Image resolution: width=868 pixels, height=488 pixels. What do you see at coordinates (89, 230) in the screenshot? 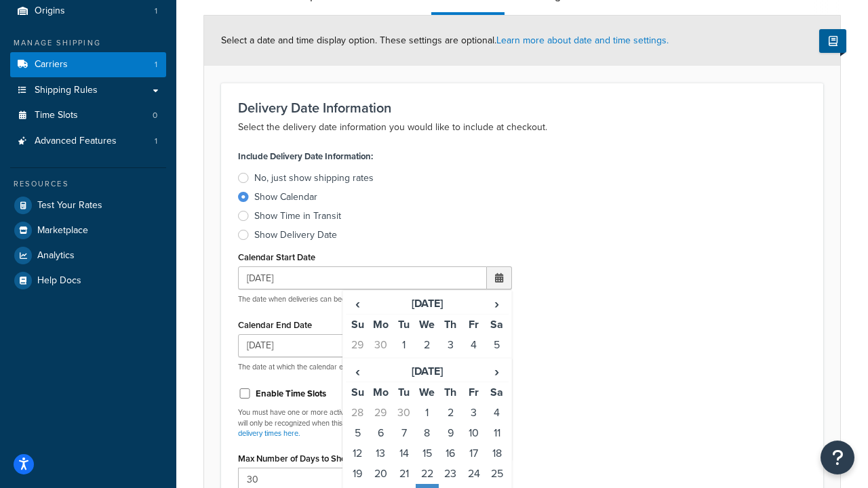
I see `a: Marketplace` at bounding box center [89, 230].